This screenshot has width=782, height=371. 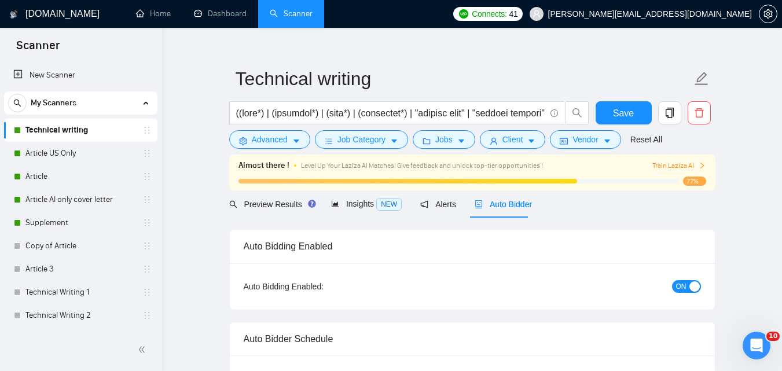 What do you see at coordinates (586, 140) in the screenshot?
I see `button: idcardVendorcaret-down` at bounding box center [586, 140].